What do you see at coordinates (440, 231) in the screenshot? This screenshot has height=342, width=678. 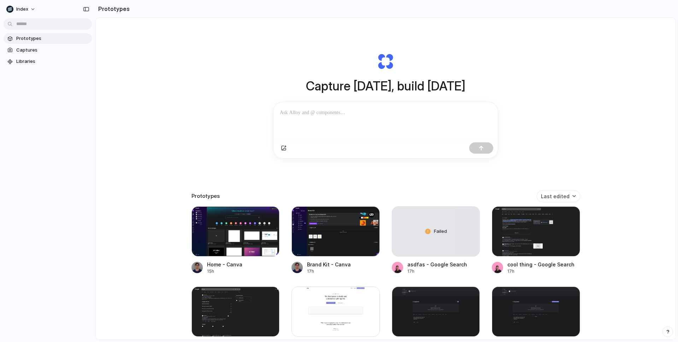 I see `span: Failed` at bounding box center [440, 231].